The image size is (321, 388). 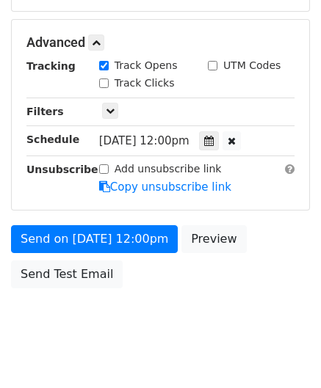 I want to click on strong: Tracking, so click(x=51, y=66).